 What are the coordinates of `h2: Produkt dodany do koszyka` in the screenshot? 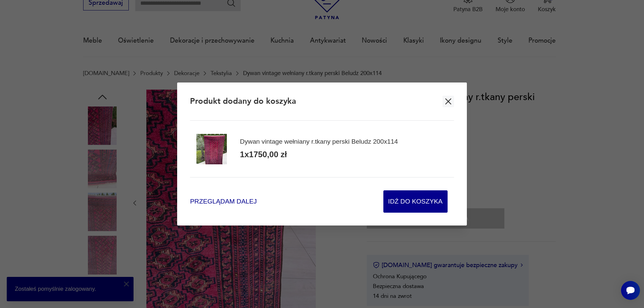 It's located at (243, 101).